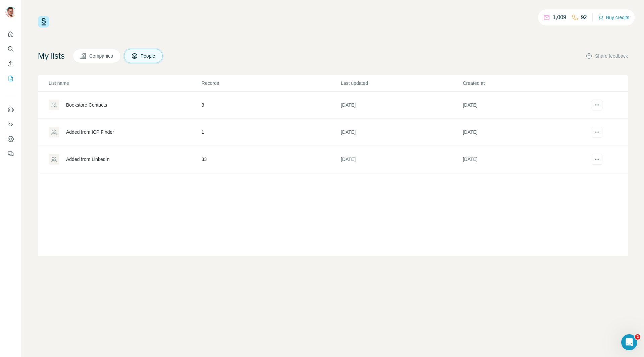  I want to click on img: Avatar, so click(11, 12).